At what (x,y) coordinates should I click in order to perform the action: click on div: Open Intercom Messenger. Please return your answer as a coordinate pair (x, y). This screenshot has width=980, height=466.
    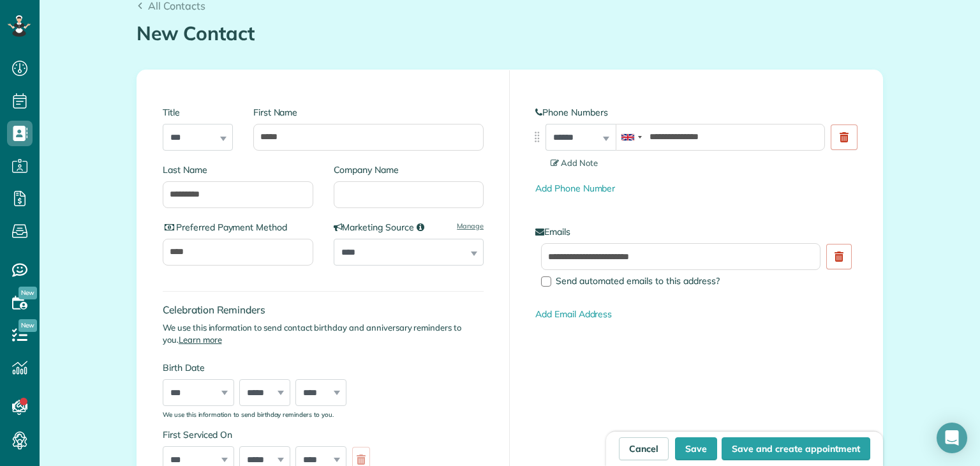
    Looking at the image, I should click on (952, 438).